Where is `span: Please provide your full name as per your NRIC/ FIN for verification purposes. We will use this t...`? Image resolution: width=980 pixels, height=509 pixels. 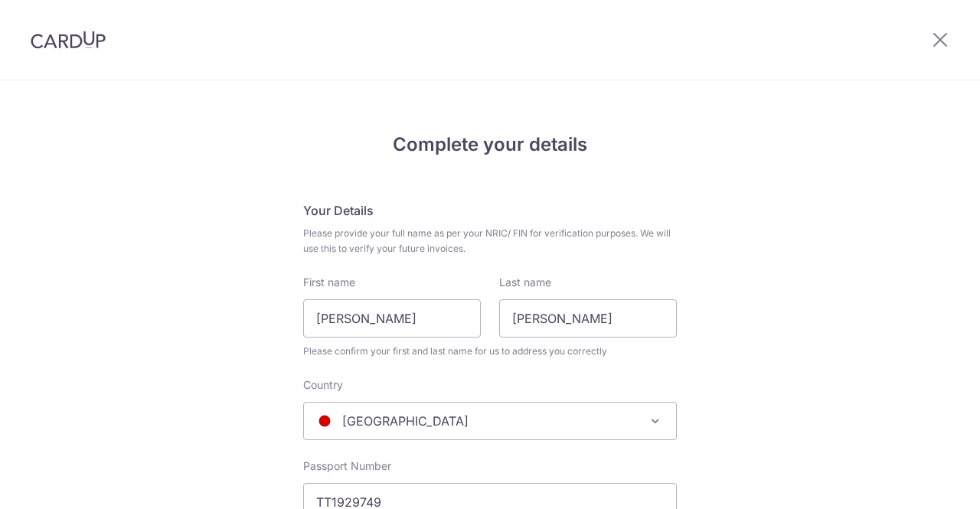
span: Please provide your full name as per your NRIC/ FIN for verification purposes. We will use this t... is located at coordinates (490, 241).